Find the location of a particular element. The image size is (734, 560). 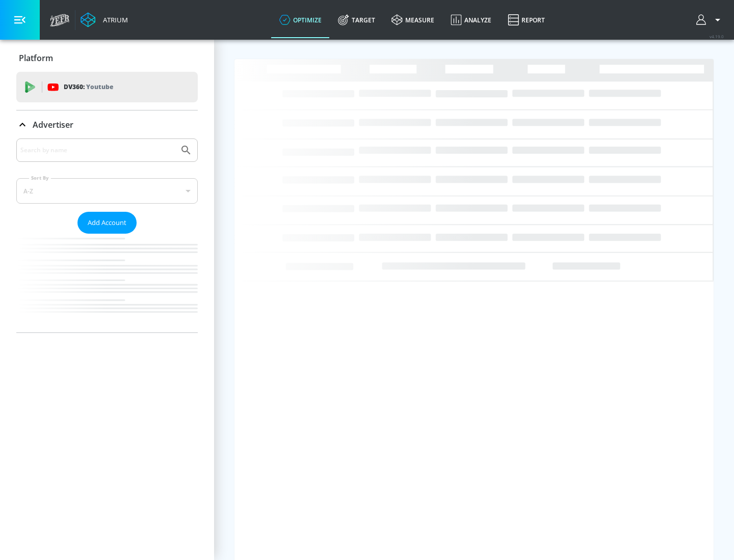

p: Youtube is located at coordinates (99, 86).